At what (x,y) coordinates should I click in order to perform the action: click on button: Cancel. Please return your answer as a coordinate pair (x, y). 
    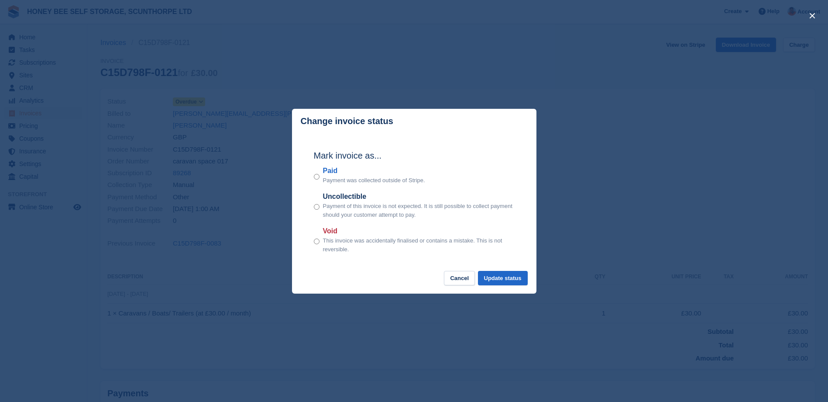
    Looking at the image, I should click on (459, 278).